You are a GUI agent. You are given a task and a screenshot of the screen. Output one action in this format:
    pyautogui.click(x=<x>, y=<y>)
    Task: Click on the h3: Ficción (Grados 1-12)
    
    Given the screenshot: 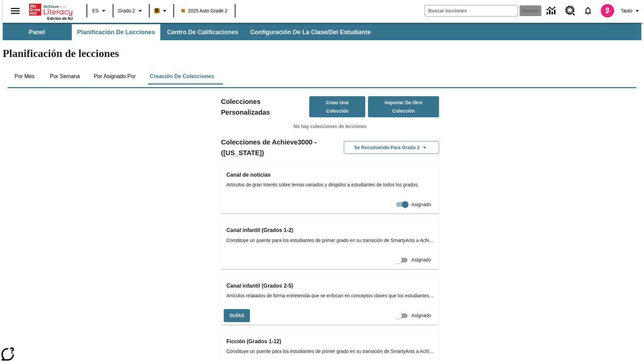 What is the action you would take?
    pyautogui.click(x=330, y=342)
    